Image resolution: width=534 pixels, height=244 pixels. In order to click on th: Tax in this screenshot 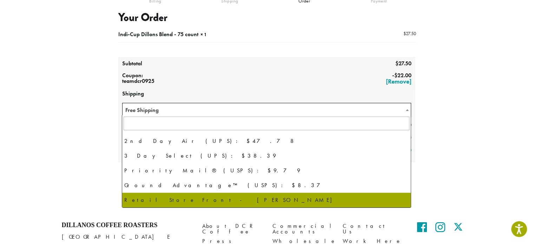, I will do `click(148, 125)`.